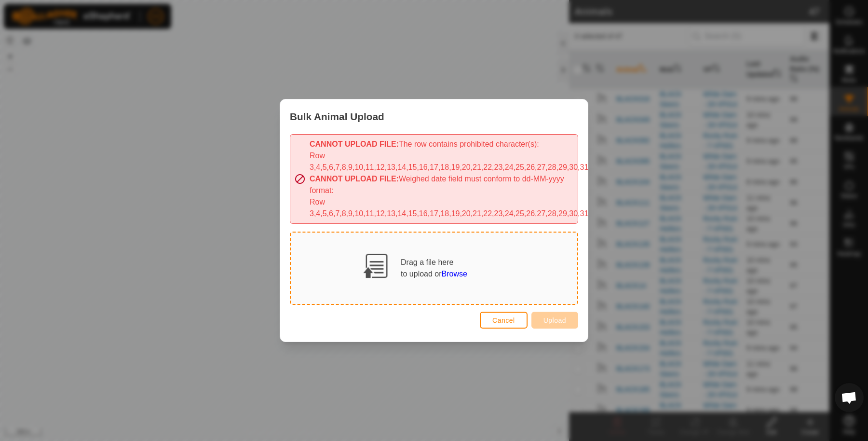 This screenshot has height=441, width=868. Describe the element at coordinates (504, 320) in the screenshot. I see `button: Cancel` at that location.